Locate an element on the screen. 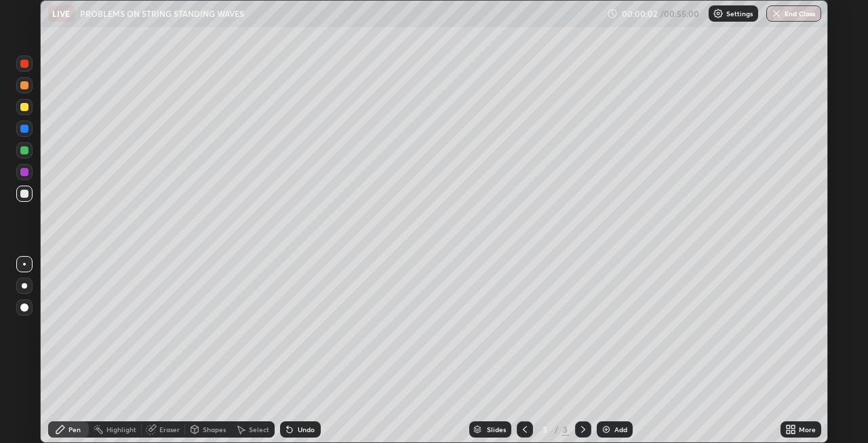 This screenshot has width=868, height=443. div: Highlight is located at coordinates (121, 429).